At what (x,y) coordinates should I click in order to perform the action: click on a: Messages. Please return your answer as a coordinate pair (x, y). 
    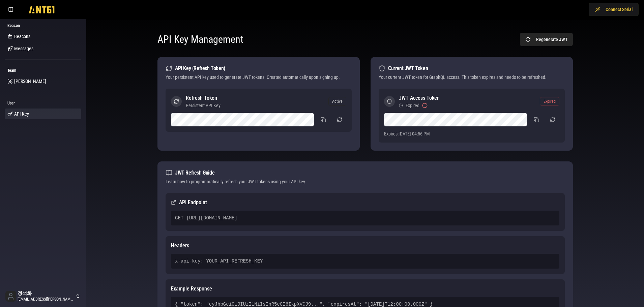
    Looking at the image, I should click on (43, 48).